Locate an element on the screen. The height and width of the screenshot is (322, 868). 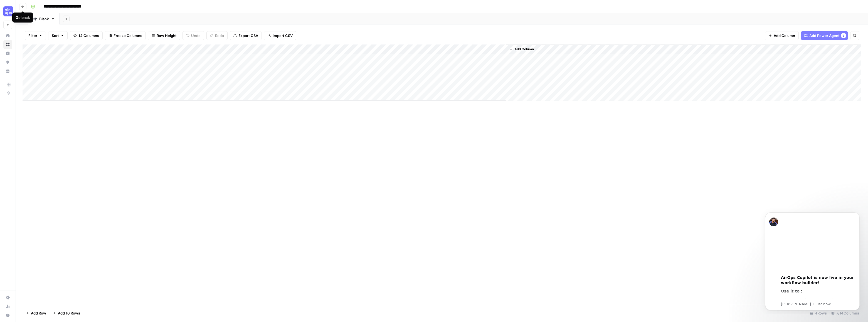
span: Import CSV is located at coordinates (283, 36).